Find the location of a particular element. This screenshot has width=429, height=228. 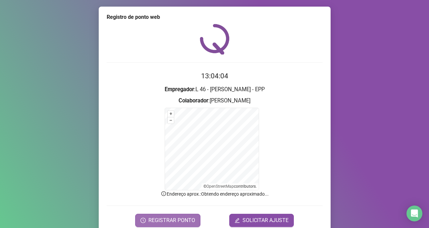

div: Registro de ponto web is located at coordinates (215, 17).